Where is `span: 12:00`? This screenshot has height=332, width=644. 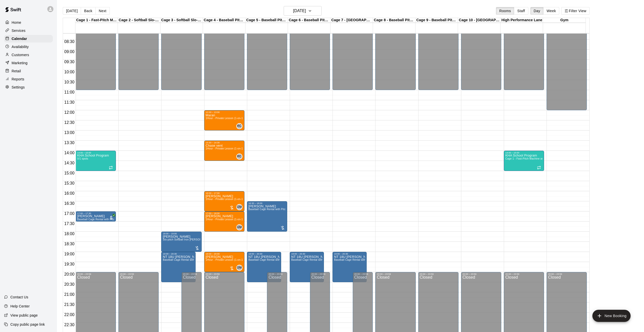 span: 12:00 is located at coordinates (69, 112).